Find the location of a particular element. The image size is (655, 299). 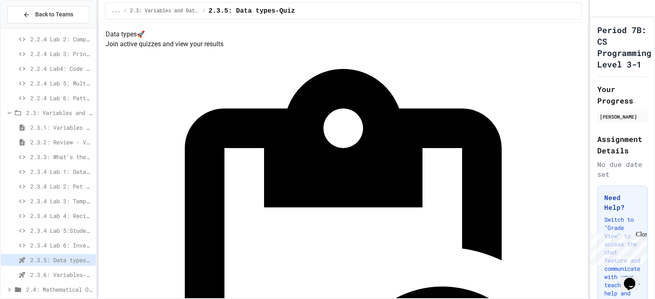

span: 2.3.4 Lab 2: Pet Name Keeper is located at coordinates (61, 186).